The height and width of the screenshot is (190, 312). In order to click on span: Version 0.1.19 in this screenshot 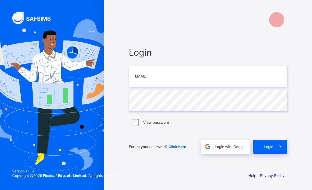, I will do `click(66, 171)`.